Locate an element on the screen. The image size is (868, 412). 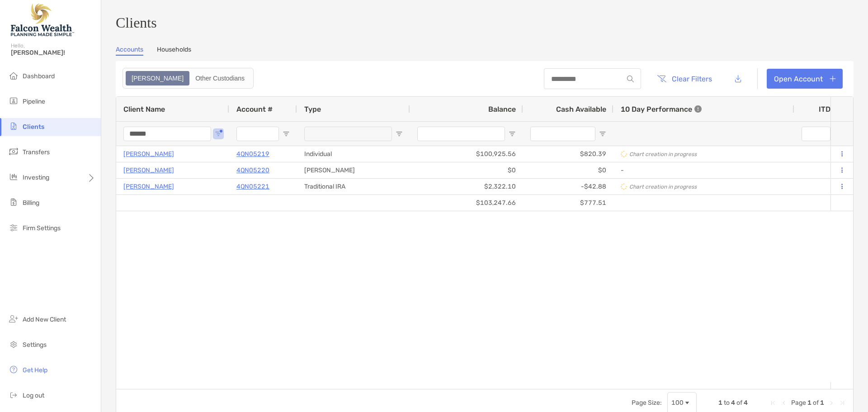
span: Get Help is located at coordinates (35, 370).